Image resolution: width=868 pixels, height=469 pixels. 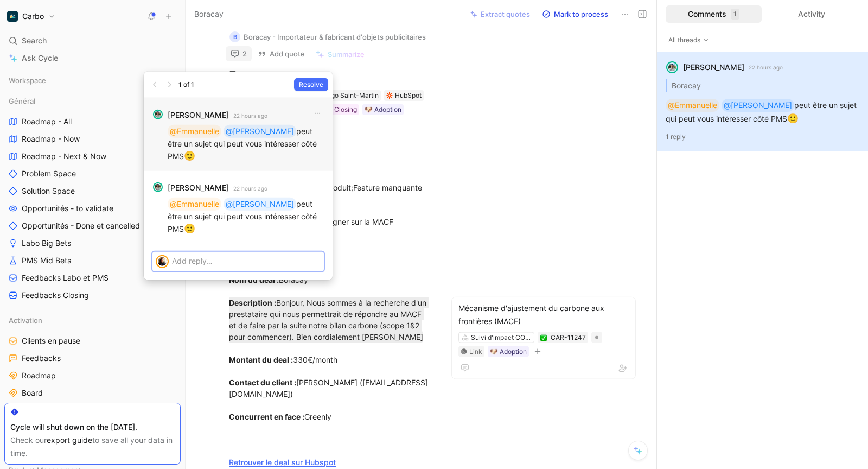 I want to click on button: Resolve, so click(x=311, y=84).